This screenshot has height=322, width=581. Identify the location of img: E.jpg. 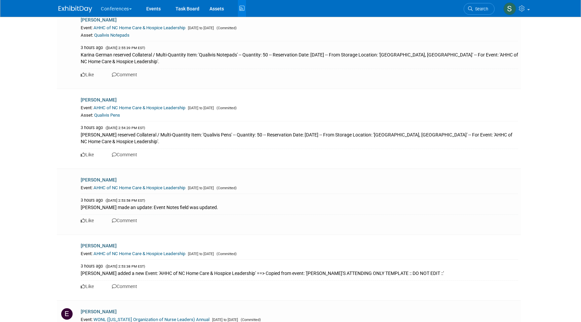
(67, 314).